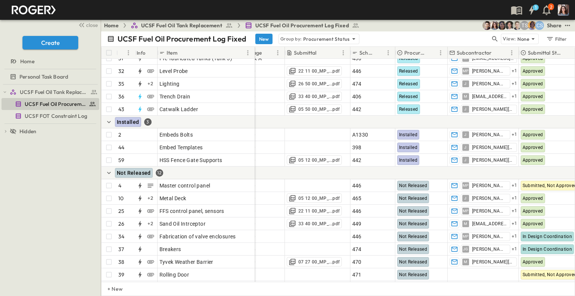 The image size is (575, 296). Describe the element at coordinates (556, 39) in the screenshot. I see `button: Filter` at that location.